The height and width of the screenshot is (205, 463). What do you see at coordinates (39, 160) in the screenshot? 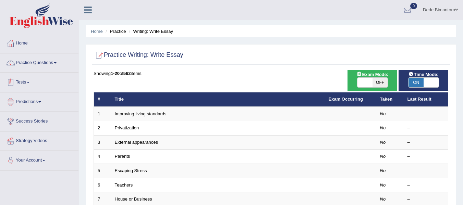
I see `a: Your Account` at bounding box center [39, 160].